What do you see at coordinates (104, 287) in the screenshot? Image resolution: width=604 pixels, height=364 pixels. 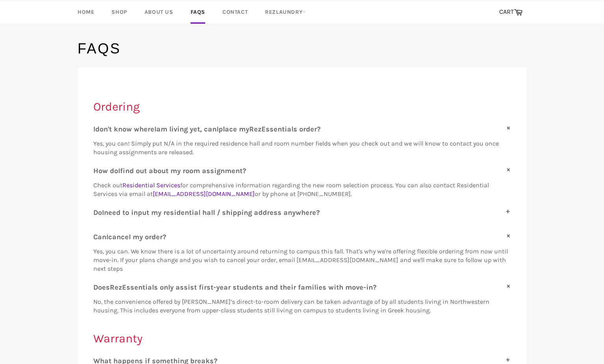 I see `span: oes` at bounding box center [104, 287].